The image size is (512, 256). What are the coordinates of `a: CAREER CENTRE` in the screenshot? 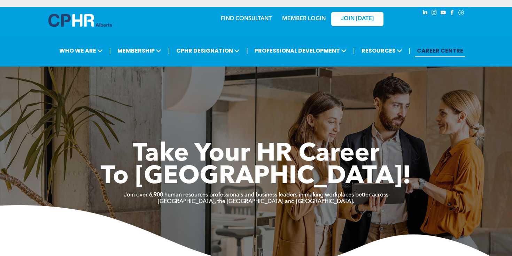 It's located at (440, 51).